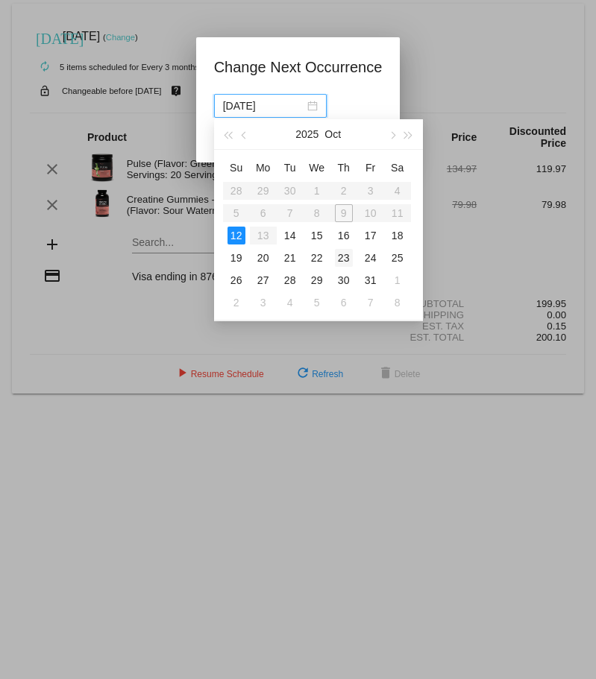  I want to click on div: 26, so click(236, 280).